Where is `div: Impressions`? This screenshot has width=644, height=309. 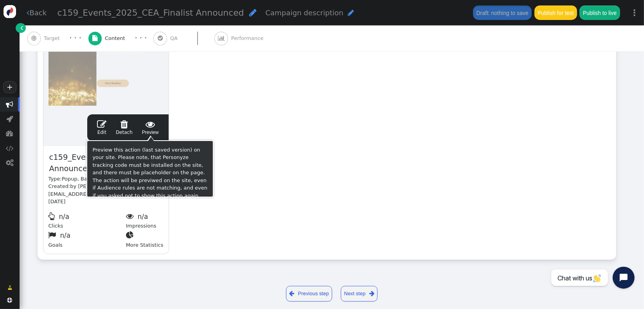 div: Impressions is located at coordinates (145, 220).